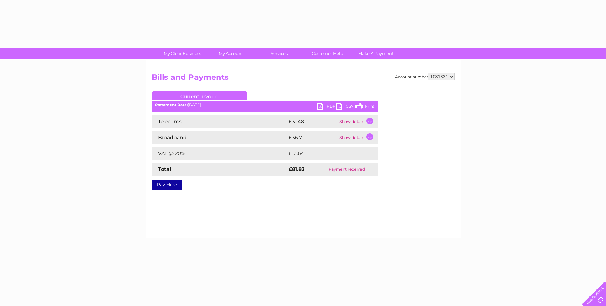 The width and height of the screenshot is (606, 306). What do you see at coordinates (313, 138) in the screenshot?
I see `td: £36.71` at bounding box center [313, 138].